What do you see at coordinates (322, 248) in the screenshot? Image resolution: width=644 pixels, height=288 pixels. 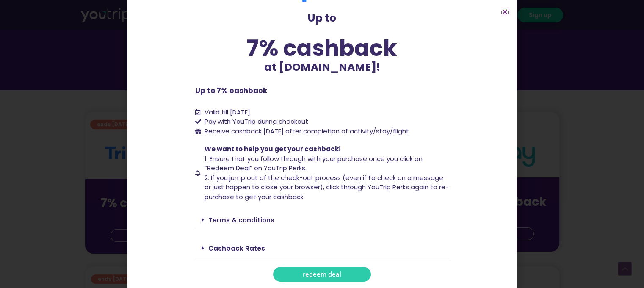 I see `div: Cashback Rates` at bounding box center [322, 248].